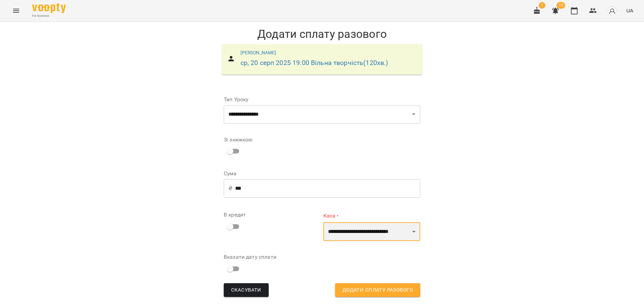 This screenshot has height=308, width=644. Describe the element at coordinates (16, 11) in the screenshot. I see `button: Menu` at that location.